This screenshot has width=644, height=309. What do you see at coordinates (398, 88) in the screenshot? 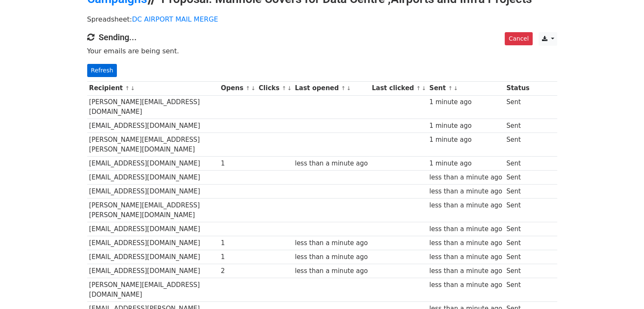
I see `th: Last clicked` at bounding box center [398, 88].